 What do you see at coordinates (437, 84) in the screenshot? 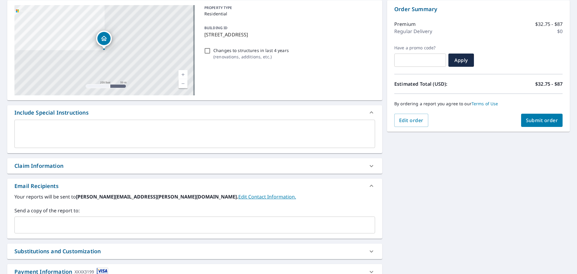
I see `p: Estimated Total (USD):` at bounding box center [437, 84].